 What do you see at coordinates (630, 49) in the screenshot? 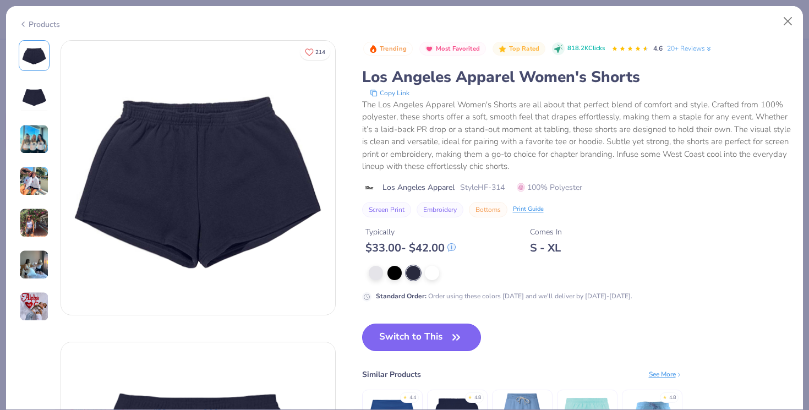
I see `div: 4.6 Stars` at bounding box center [630, 49].